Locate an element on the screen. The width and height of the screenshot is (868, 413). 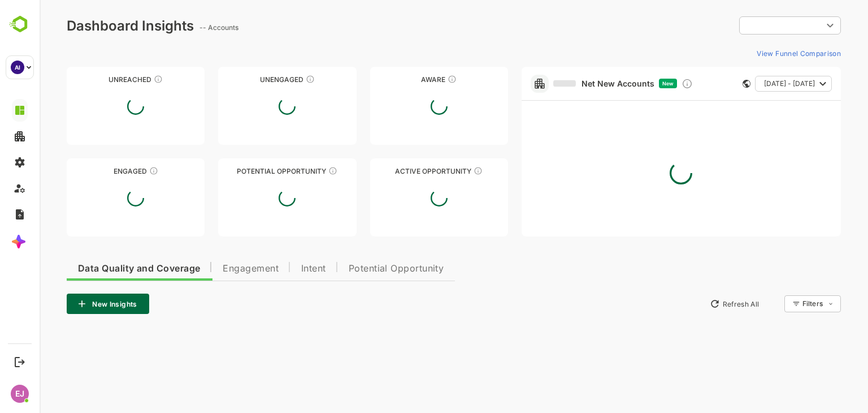
button: New Insights is located at coordinates (68, 304).